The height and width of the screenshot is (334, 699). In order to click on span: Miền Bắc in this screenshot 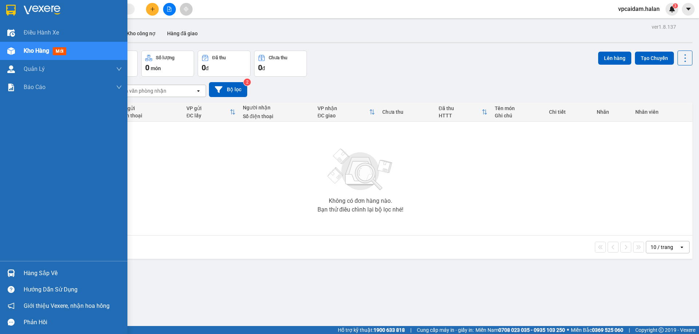, I will do `click(597, 330)`.